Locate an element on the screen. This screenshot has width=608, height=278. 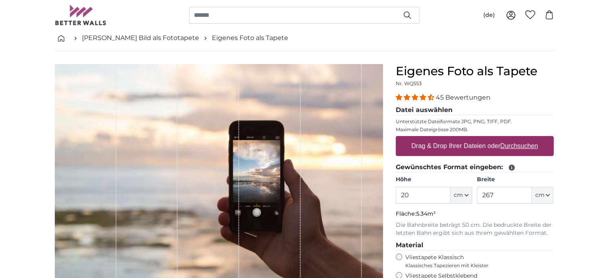
legend: Gewünschtes Format eingeben: is located at coordinates (475, 167).